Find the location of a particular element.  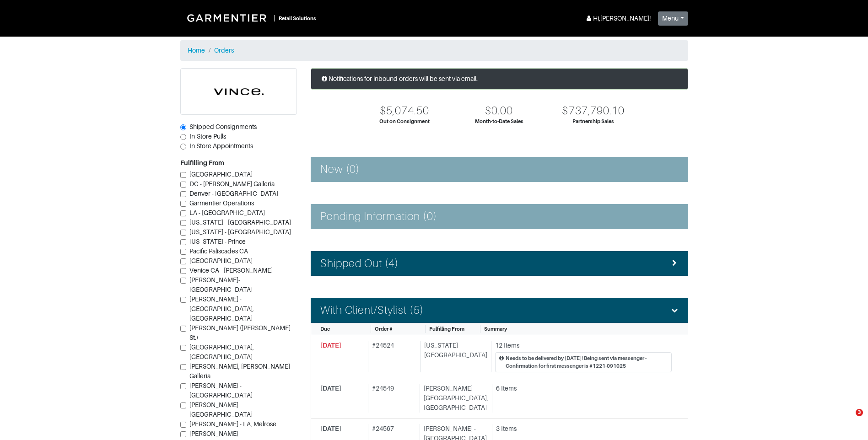

div: 3 Items is located at coordinates (584, 429).